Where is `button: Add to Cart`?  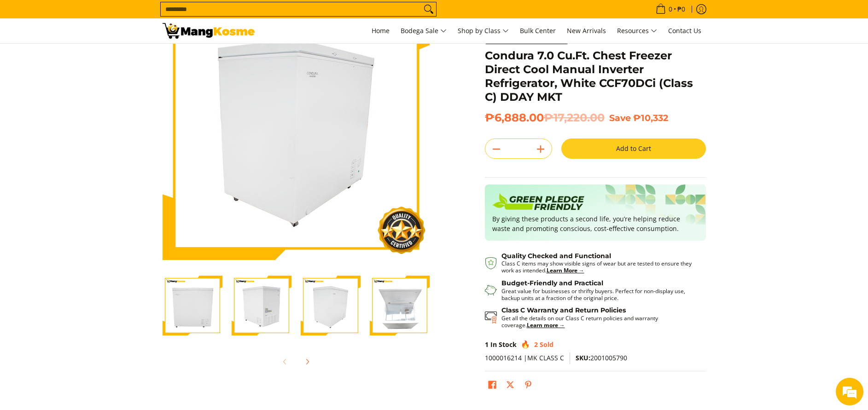
button: Add to Cart is located at coordinates (634, 148).